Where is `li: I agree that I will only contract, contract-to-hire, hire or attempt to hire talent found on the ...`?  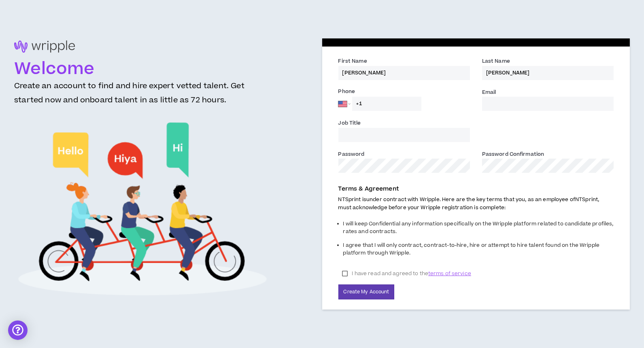
li: I agree that I will only contract, contract-to-hire, hire or attempt to hire talent found on the ... is located at coordinates (478, 250).